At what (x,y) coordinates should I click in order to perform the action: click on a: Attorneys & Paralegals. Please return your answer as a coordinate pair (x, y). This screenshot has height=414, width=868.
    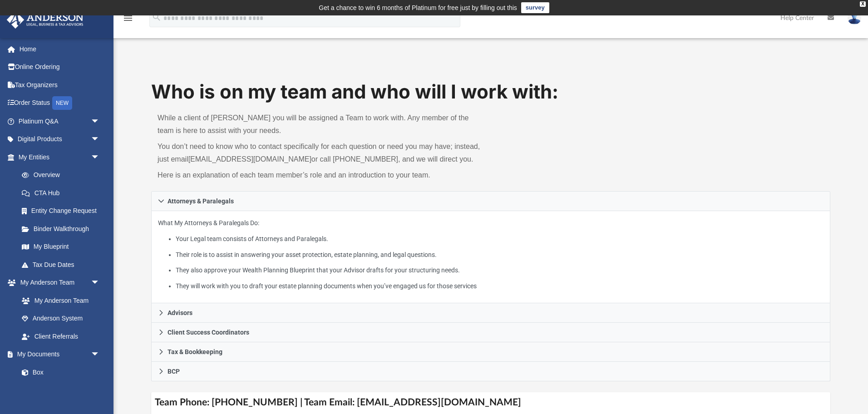
    Looking at the image, I should click on (491, 201).